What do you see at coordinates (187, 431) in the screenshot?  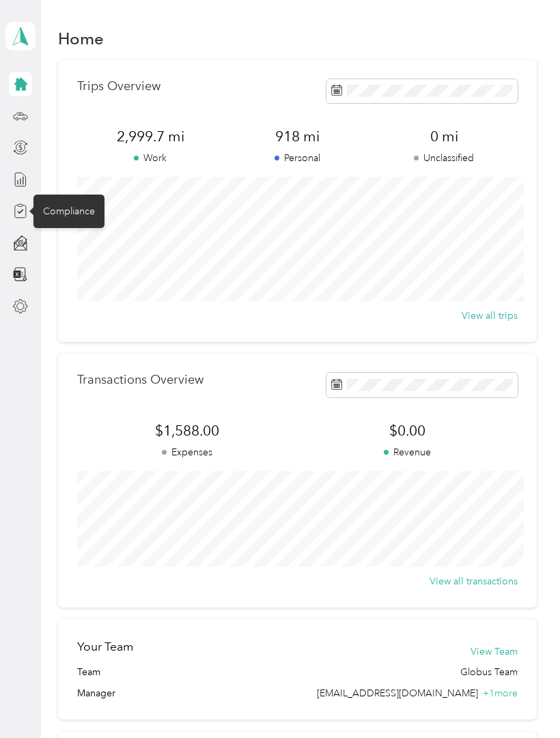 I see `span: $1,588.00` at bounding box center [187, 431].